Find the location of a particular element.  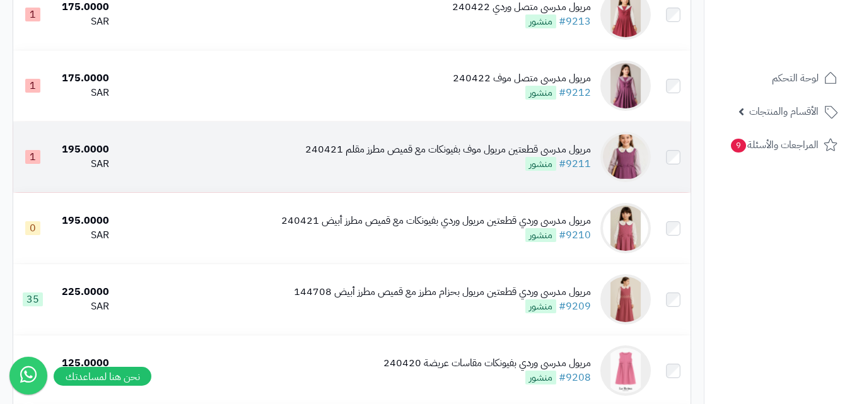

span: المراجعات والأسئلة is located at coordinates (774, 145).